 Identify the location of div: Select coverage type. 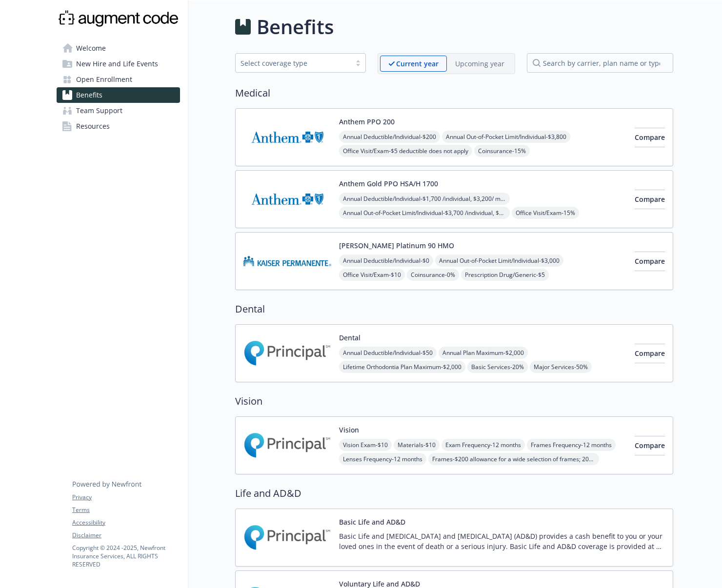
(293, 63).